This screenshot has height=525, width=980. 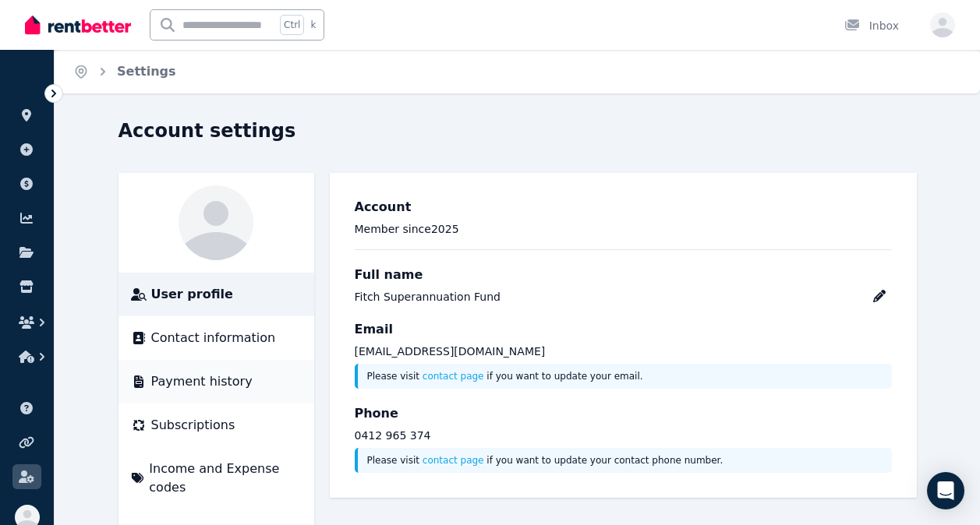 What do you see at coordinates (216, 338) in the screenshot?
I see `a: Contact information` at bounding box center [216, 338].